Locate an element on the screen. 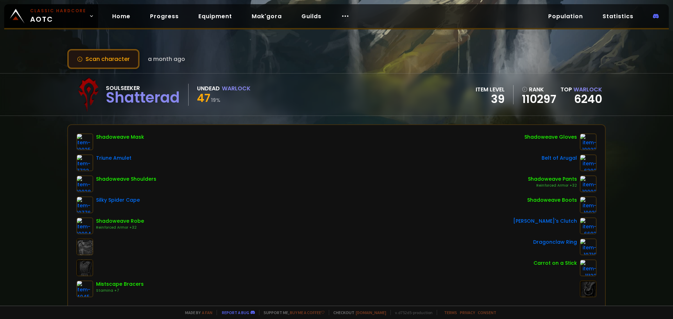 Image resolution: width=673 pixels, height=319 pixels. span: v. d752d5 - production is located at coordinates (411, 313).